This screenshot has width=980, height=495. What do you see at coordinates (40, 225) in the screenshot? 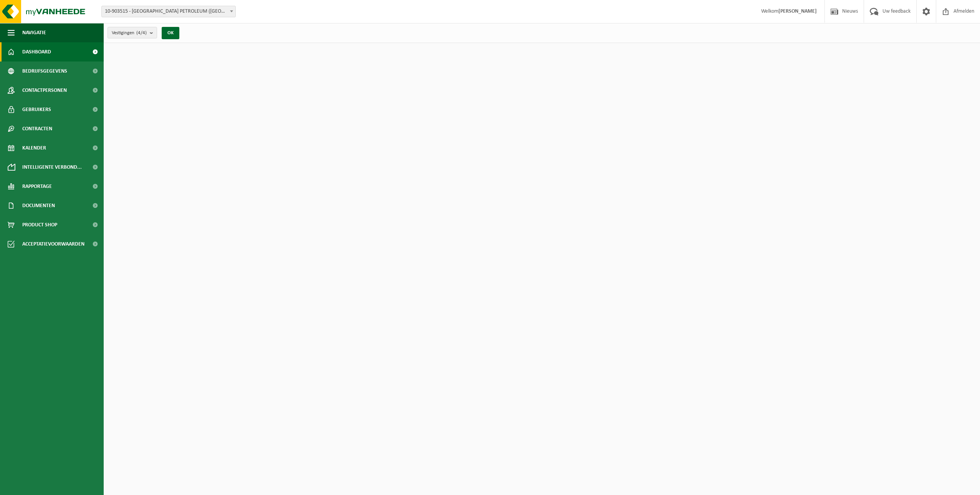
I see `span: Product Shop` at bounding box center [40, 225].